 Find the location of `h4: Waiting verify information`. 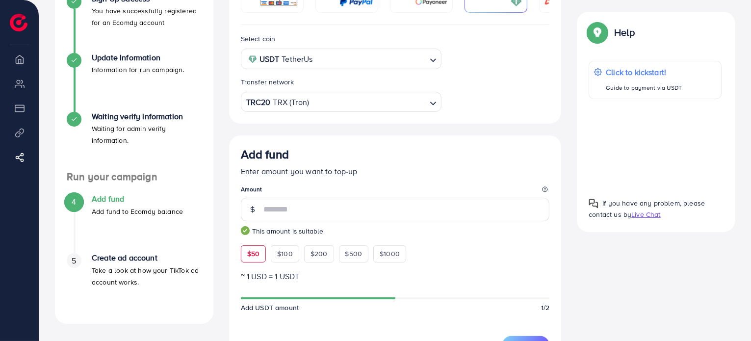

h4: Waiting verify information is located at coordinates (147, 116).